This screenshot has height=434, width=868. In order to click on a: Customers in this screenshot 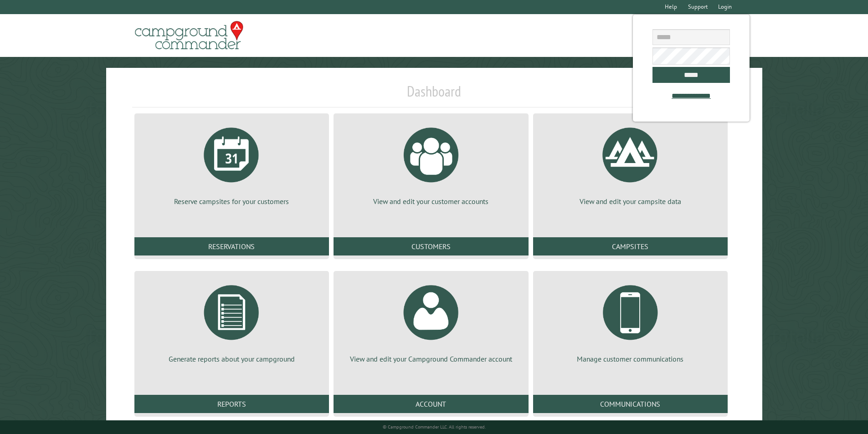, I will do `click(431, 247)`.